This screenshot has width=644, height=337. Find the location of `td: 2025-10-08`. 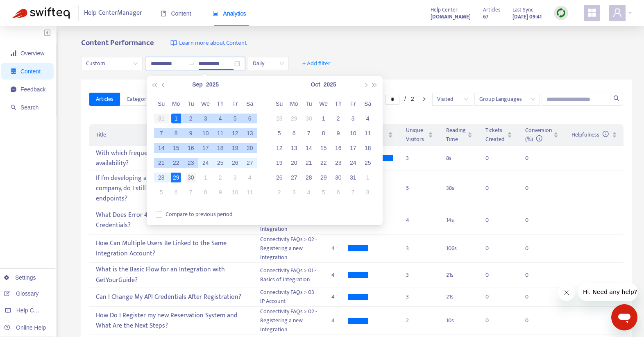

td: 2025-10-08 is located at coordinates (324, 133).